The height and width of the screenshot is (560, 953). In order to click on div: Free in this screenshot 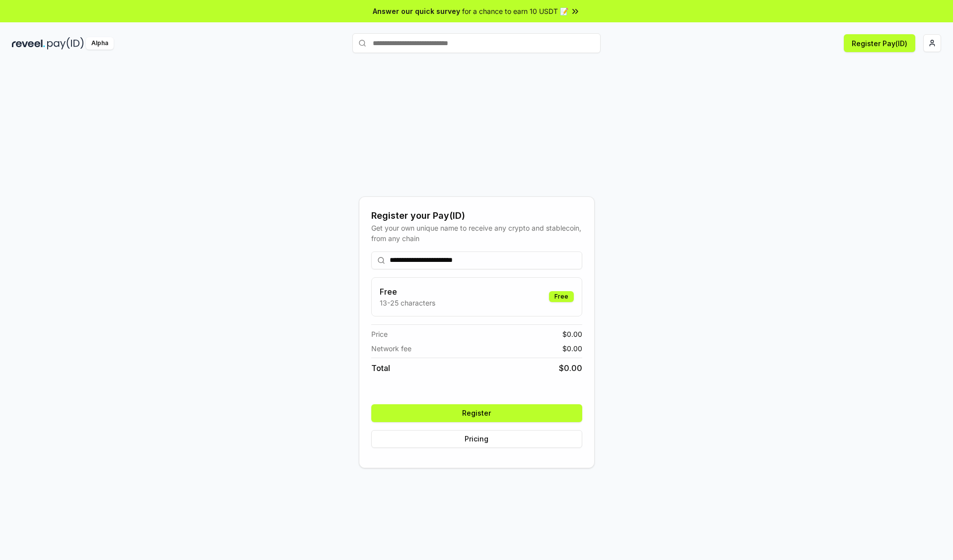, I will do `click(561, 296)`.